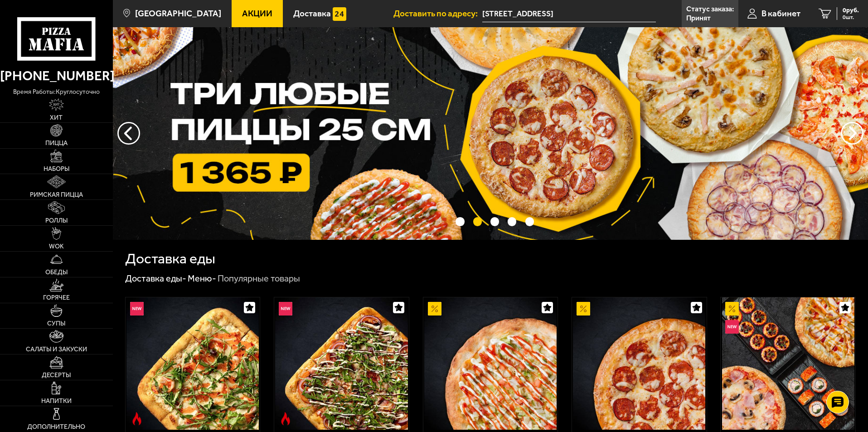 The width and height of the screenshot is (868, 432). Describe the element at coordinates (639, 363) in the screenshot. I see `img: Пепперони 25 см (толстое с сыром)` at that location.